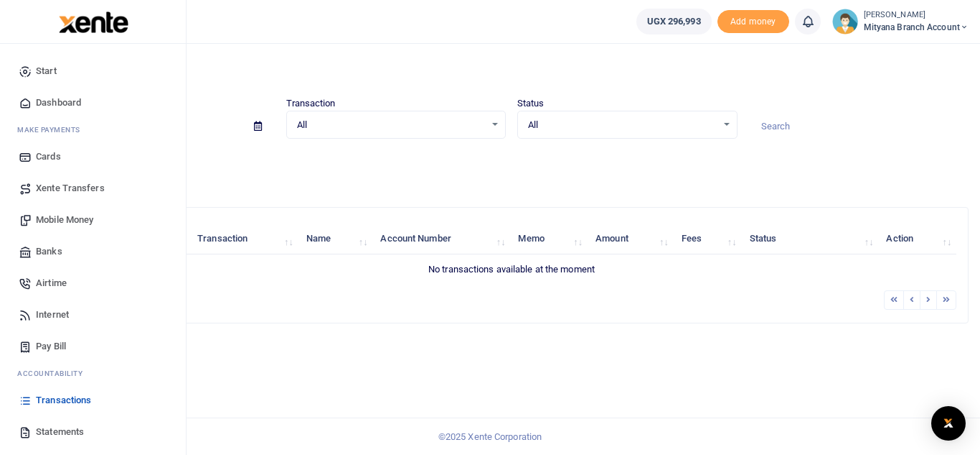 This screenshot has height=455, width=980. Describe the element at coordinates (60, 432) in the screenshot. I see `span: Statements` at that location.